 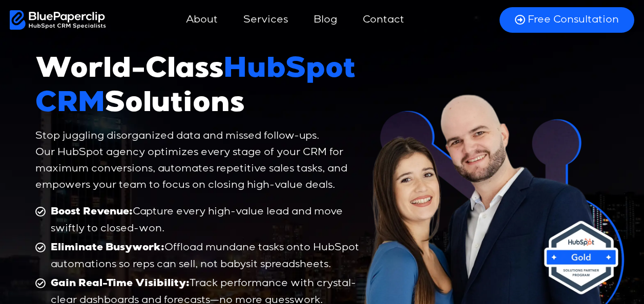 What do you see at coordinates (326, 20) in the screenshot?
I see `a: Blog` at bounding box center [326, 20].